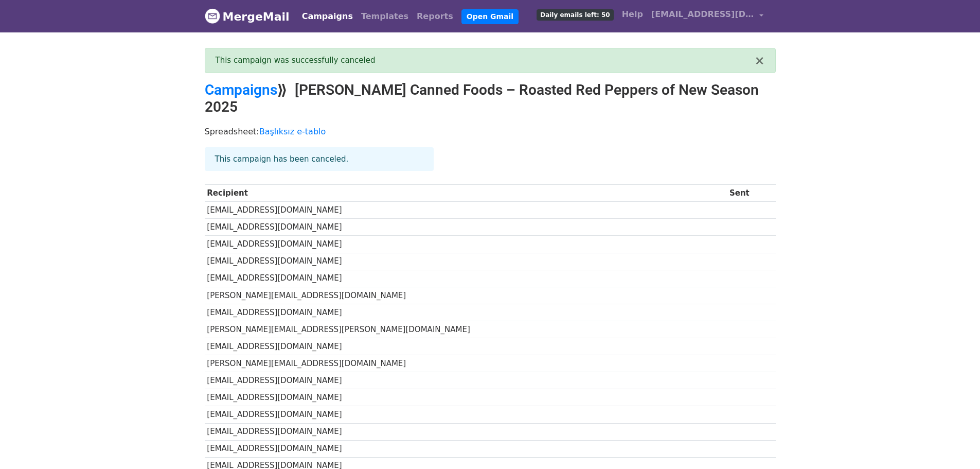  Describe the element at coordinates (435, 17) in the screenshot. I see `a: Reports` at that location.